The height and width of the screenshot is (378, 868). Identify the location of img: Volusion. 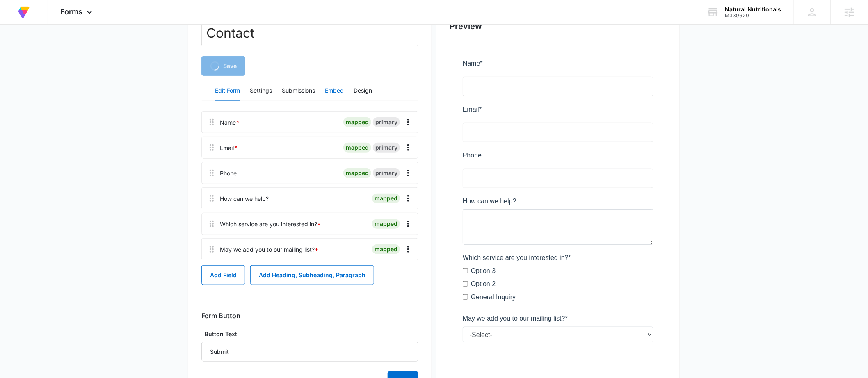
(24, 13).